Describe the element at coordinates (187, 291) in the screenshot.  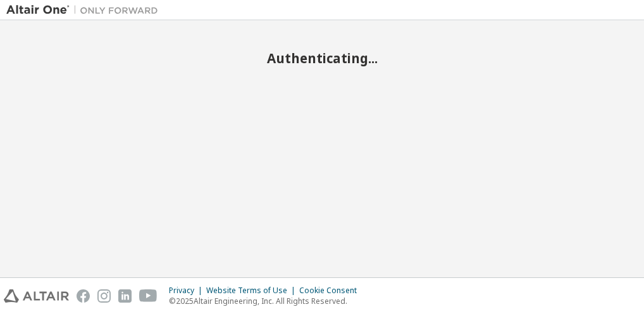
I see `div: Privacy` at that location.